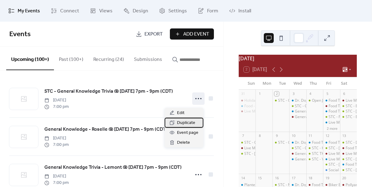 Image resolution: width=372 pixels, height=187 pixels. Describe the element at coordinates (344, 94) in the screenshot. I see `div: 6` at that location.